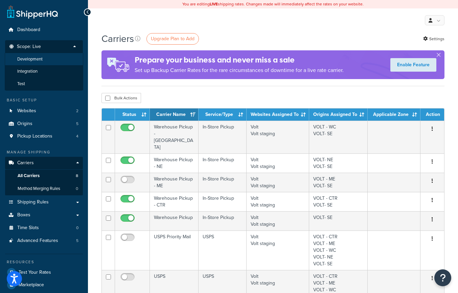  I want to click on th: Applicable Zone: activate to sort column ascending, so click(394, 115).